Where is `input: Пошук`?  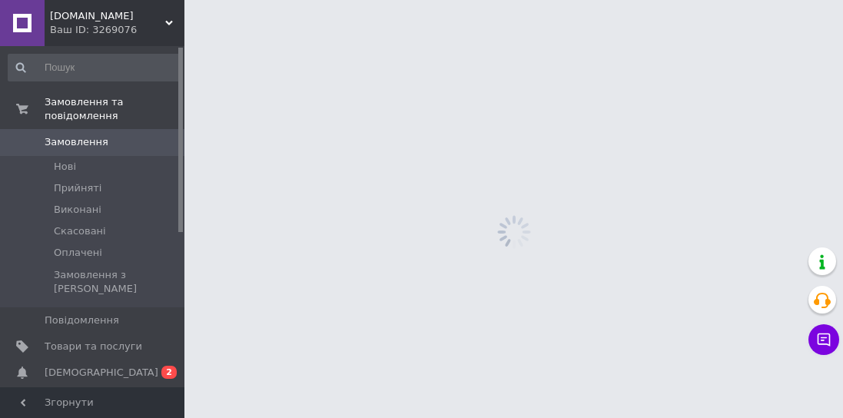 input: Пошук is located at coordinates (95, 68).